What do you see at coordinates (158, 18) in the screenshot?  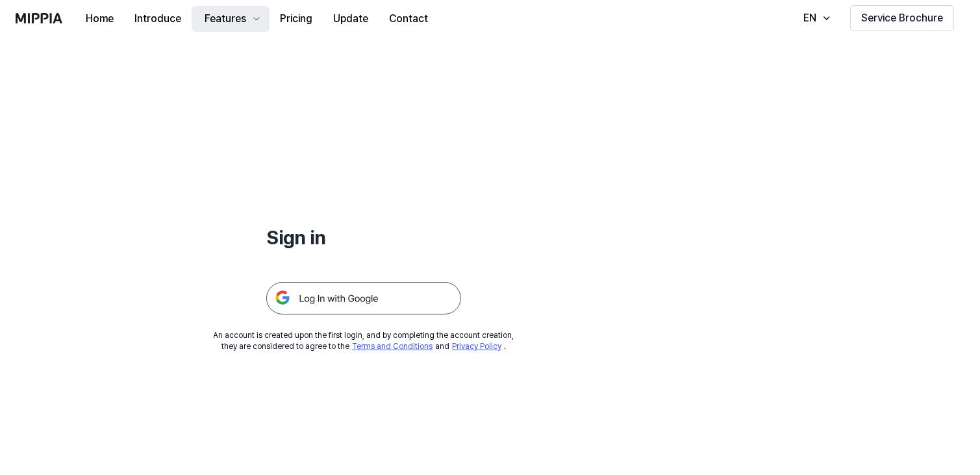 I see `button: Introduce` at bounding box center [158, 18].